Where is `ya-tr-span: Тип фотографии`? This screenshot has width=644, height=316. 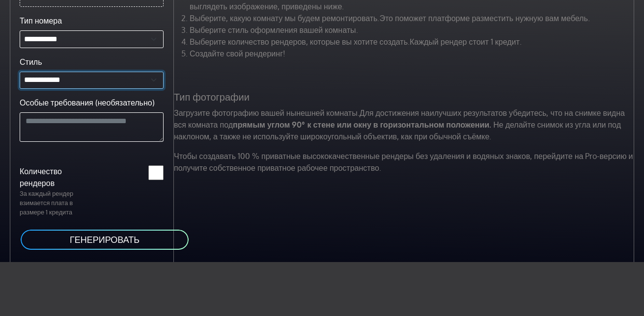 ya-tr-span: Тип фотографии is located at coordinates (212, 97).